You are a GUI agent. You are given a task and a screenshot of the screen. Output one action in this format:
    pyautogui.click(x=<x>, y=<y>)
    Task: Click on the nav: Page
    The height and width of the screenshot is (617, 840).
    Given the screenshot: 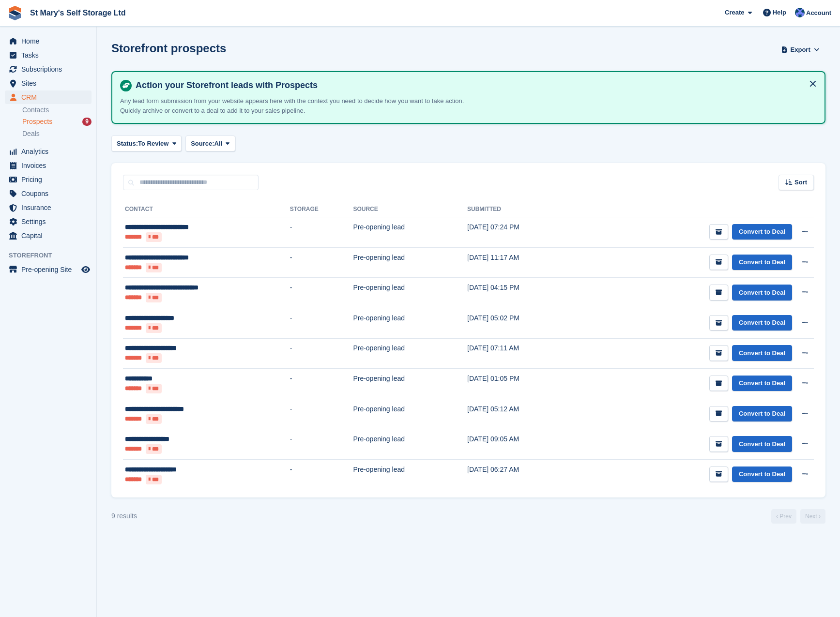 What is the action you would take?
    pyautogui.click(x=798, y=517)
    